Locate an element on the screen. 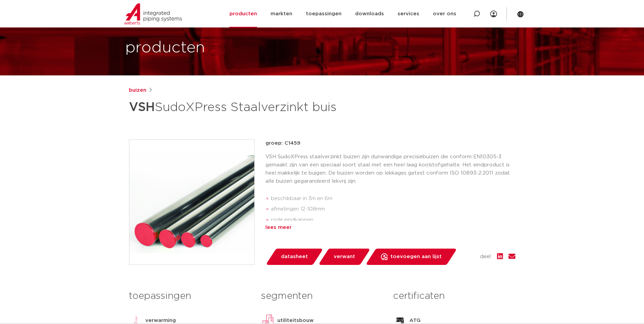 The width and height of the screenshot is (644, 324). li: beschikbaar in 3m en 6m is located at coordinates (393, 199).